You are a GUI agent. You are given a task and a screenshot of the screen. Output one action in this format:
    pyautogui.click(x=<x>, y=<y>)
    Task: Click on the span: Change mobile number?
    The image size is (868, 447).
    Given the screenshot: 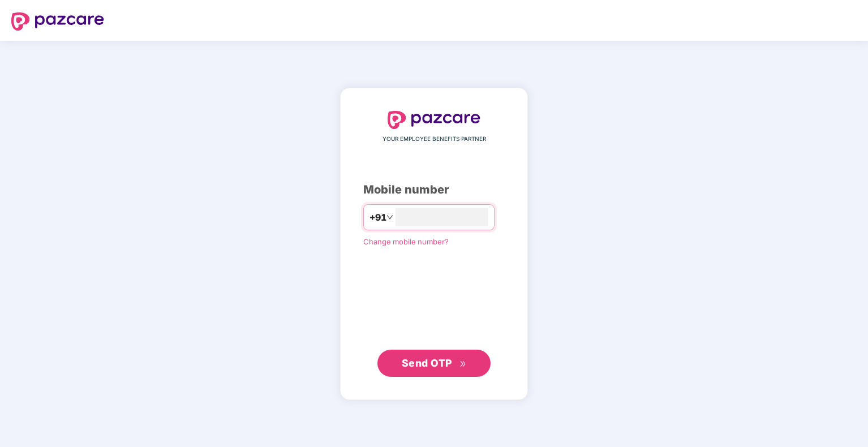 What is the action you would take?
    pyautogui.click(x=406, y=242)
    